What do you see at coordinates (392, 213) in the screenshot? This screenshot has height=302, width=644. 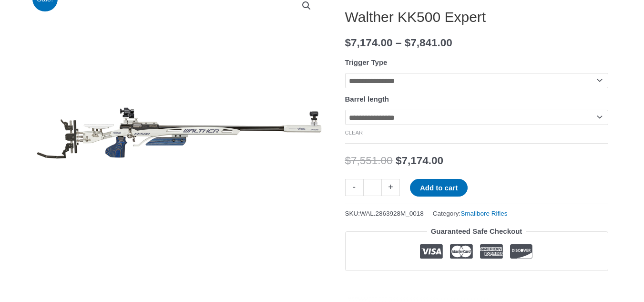 I see `span: WAL.2863928M_0018` at bounding box center [392, 213].